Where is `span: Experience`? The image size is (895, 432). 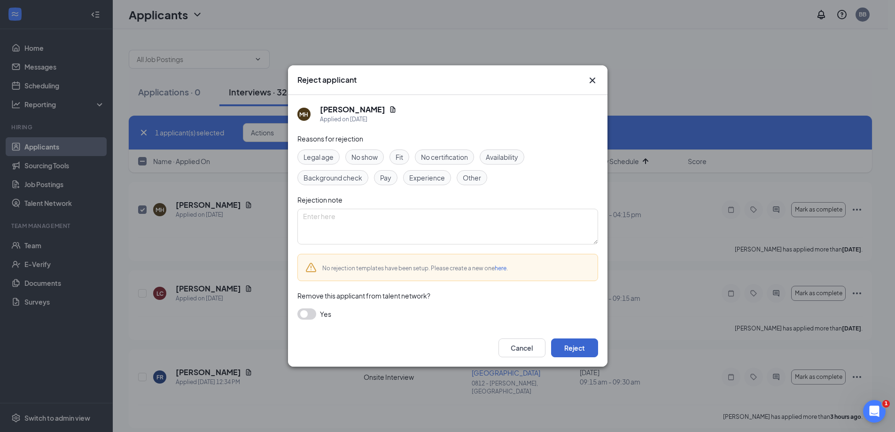
span: Experience is located at coordinates (427, 178).